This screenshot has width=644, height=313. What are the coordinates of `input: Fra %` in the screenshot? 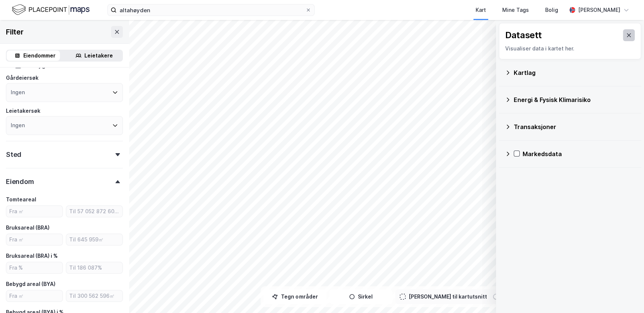 It's located at (34, 268).